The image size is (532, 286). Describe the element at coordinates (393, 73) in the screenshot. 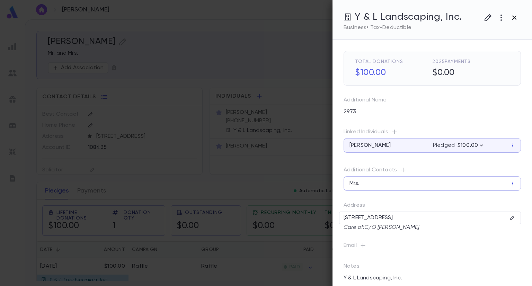

I see `h5: $100.00` at that location.